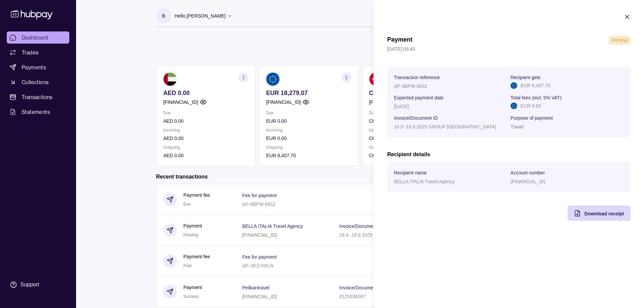 The image size is (644, 308). Describe the element at coordinates (517, 127) in the screenshot. I see `p: Travel` at that location.